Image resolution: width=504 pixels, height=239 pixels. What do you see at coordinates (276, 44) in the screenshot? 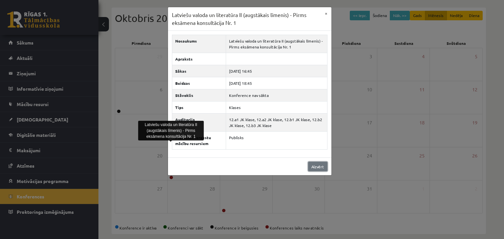
I see `td: Latviešu valoda un literatūra II (augstākais līmenis) - Pirms eksāmena konsultācija Nr. 1` at bounding box center [276, 44].